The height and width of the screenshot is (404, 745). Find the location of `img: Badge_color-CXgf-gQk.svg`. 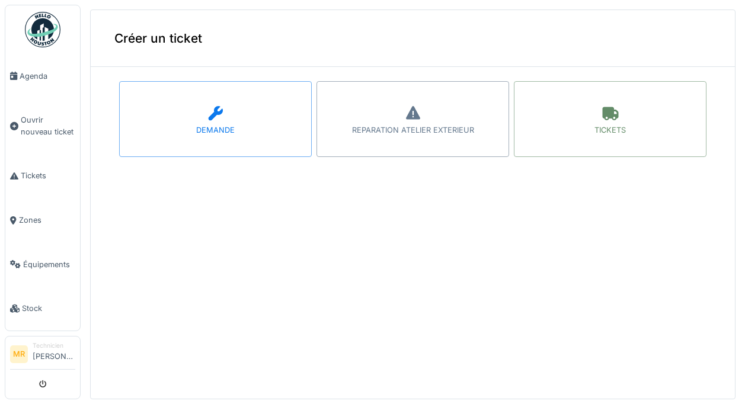

img: Badge_color-CXgf-gQk.svg is located at coordinates (43, 30).